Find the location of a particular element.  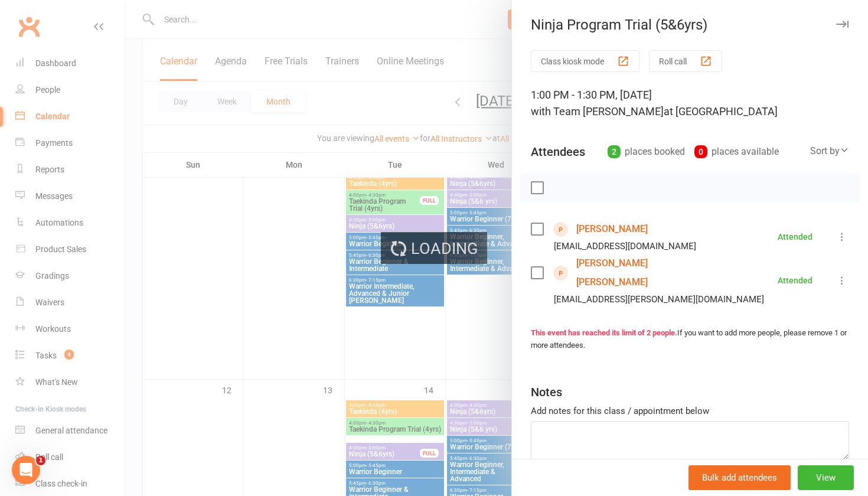

button: Class kiosk mode is located at coordinates (585, 61).